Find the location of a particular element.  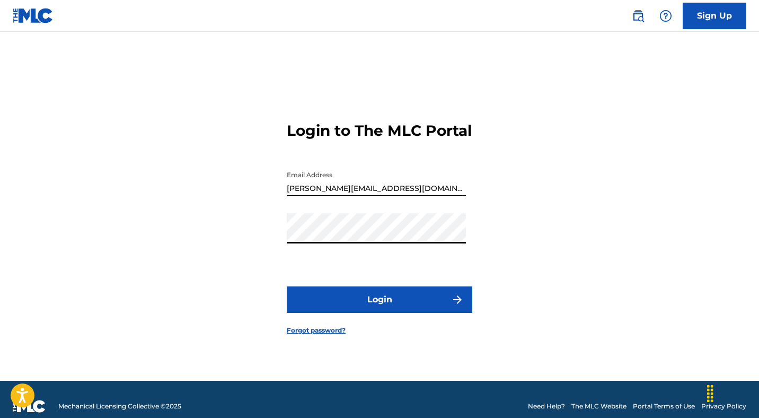

a: Forgot password? is located at coordinates (316, 330).